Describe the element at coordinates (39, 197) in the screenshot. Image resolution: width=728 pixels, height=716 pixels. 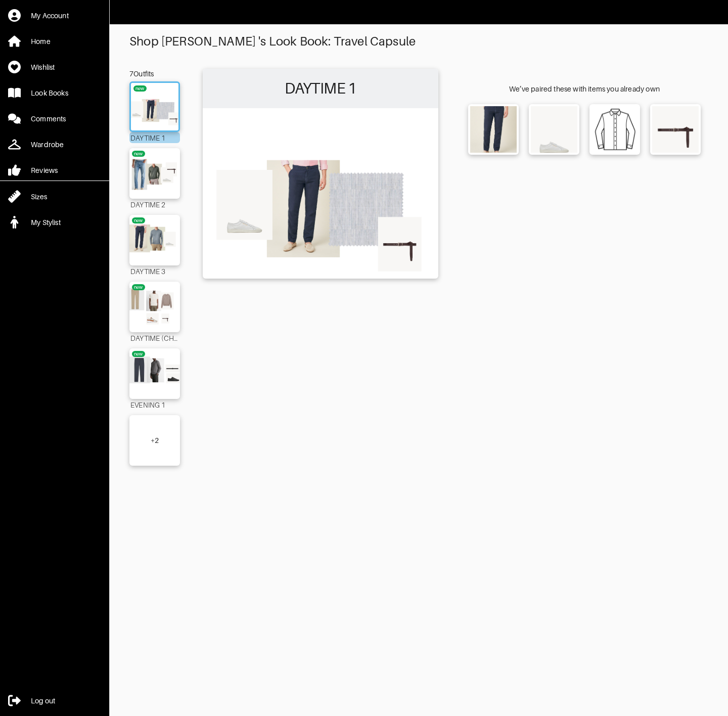
I see `div: Sizes` at that location.